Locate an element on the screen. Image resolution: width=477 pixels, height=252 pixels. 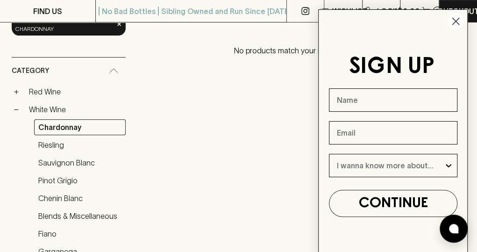
button: CONTINUE is located at coordinates (393, 203).